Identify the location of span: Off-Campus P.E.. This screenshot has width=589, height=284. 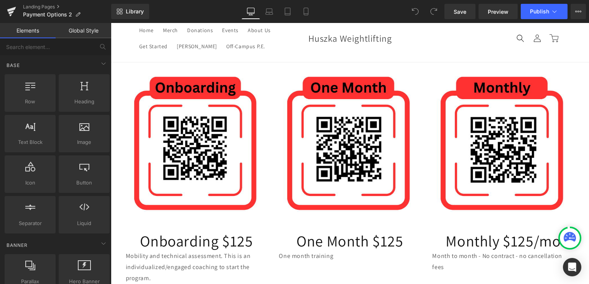
(135, 23).